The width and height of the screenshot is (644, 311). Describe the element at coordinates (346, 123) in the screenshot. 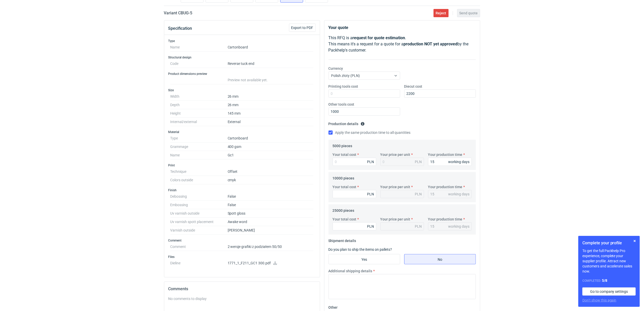

I see `legend: Production details` at that location.